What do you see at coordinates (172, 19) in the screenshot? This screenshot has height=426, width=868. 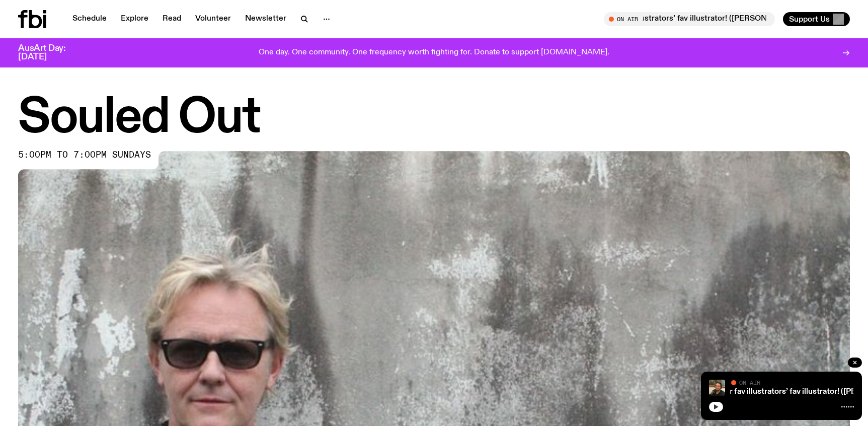 I see `a: Read` at bounding box center [172, 19].